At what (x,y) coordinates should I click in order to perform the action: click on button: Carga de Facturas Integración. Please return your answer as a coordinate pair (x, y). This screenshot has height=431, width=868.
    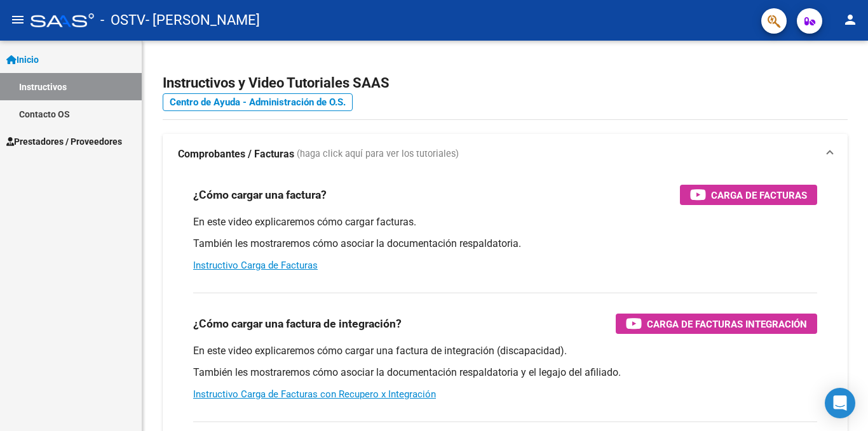
    Looking at the image, I should click on (716, 324).